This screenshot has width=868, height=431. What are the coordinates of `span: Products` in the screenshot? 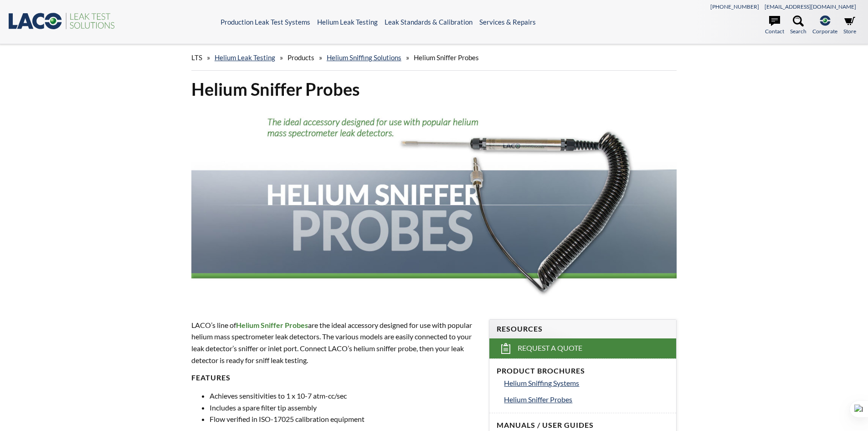 It's located at (301, 57).